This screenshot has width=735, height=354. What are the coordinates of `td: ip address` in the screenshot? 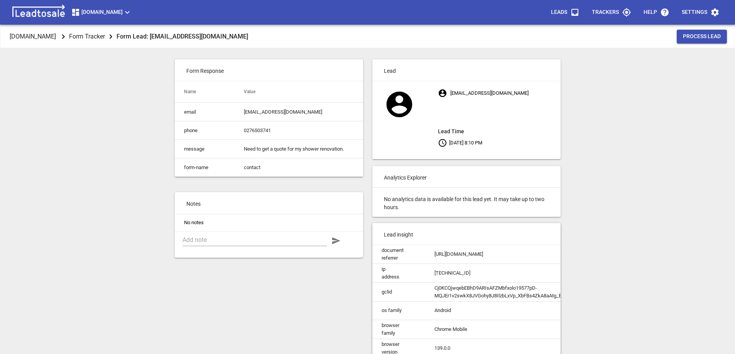 It's located at (398, 273).